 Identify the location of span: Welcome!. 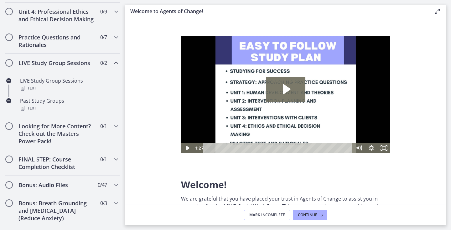
(204, 185).